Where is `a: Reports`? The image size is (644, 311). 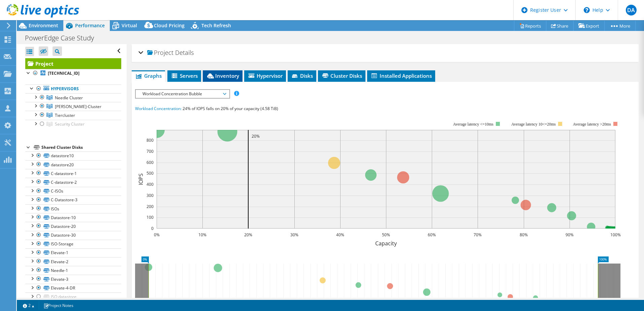 a: Reports is located at coordinates (530, 25).